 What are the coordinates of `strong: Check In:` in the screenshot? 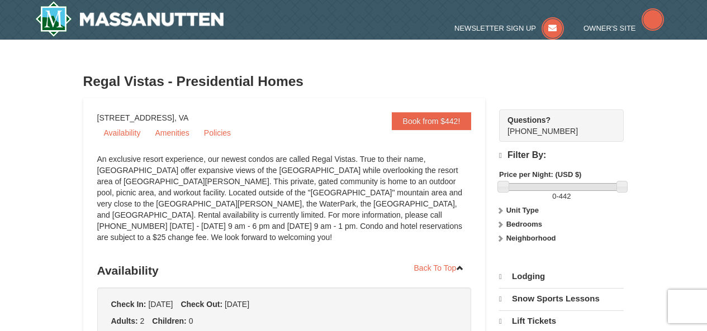 It's located at (128, 304).